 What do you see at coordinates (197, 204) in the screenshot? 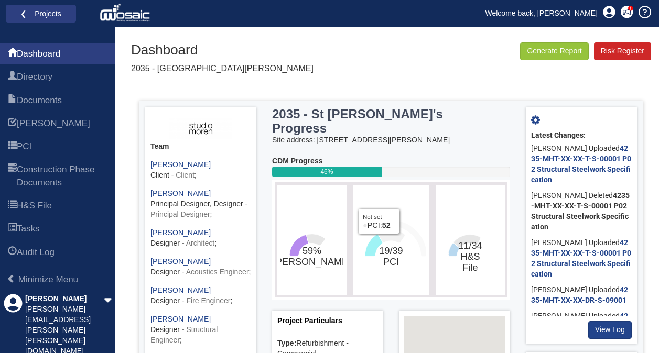
I see `span: Principal Designer, Designer` at bounding box center [197, 204].